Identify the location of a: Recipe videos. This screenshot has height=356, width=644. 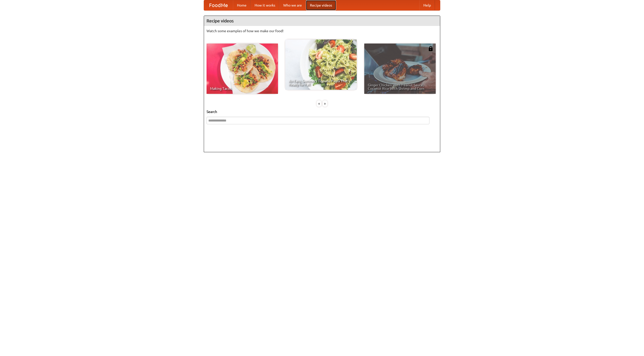
(321, 5).